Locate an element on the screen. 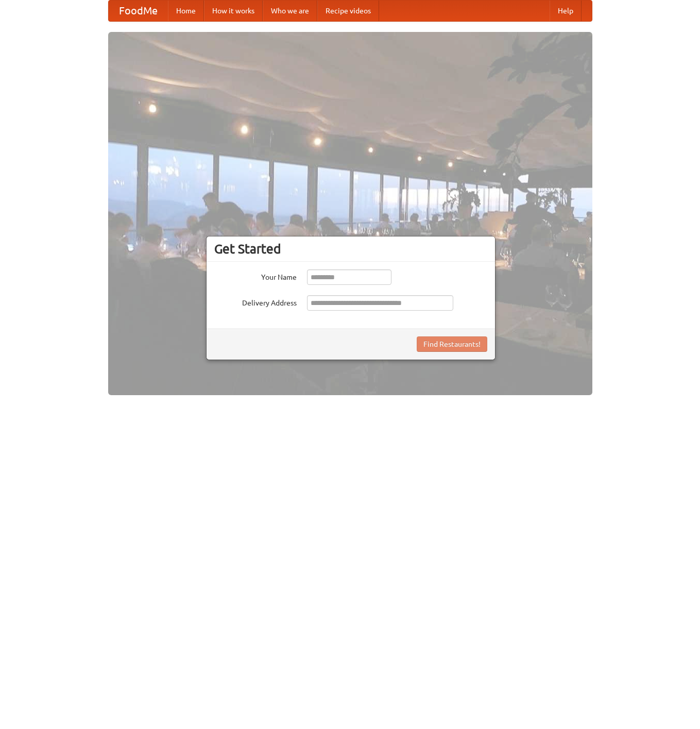 Image resolution: width=700 pixels, height=729 pixels. a: Who we are is located at coordinates (290, 11).